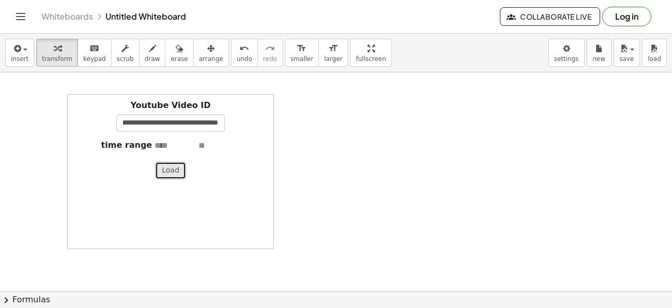 The width and height of the screenshot is (672, 308). Describe the element at coordinates (270, 49) in the screenshot. I see `i: redo` at that location.